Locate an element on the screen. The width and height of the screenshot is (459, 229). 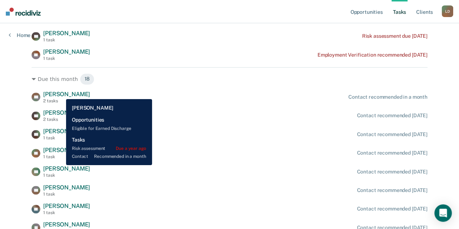
span: 18 is located at coordinates (87, 79).